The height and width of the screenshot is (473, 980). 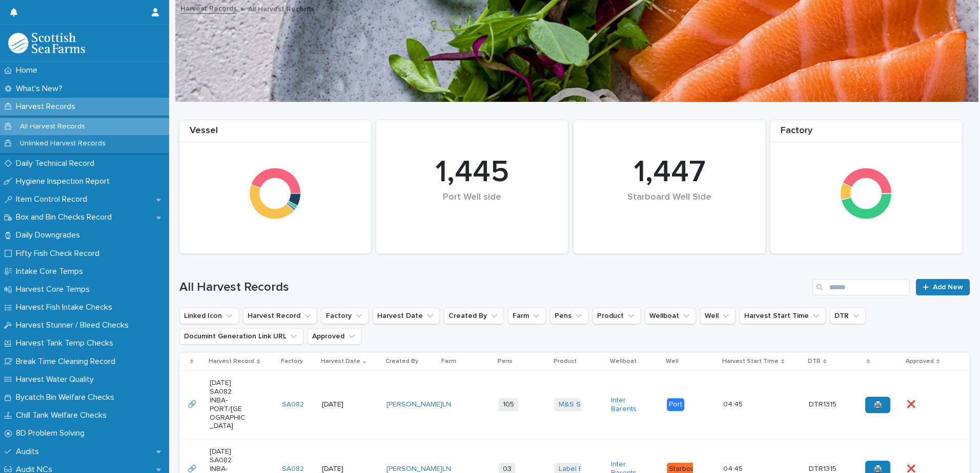 I want to click on button: Harvest Start Time, so click(x=783, y=316).